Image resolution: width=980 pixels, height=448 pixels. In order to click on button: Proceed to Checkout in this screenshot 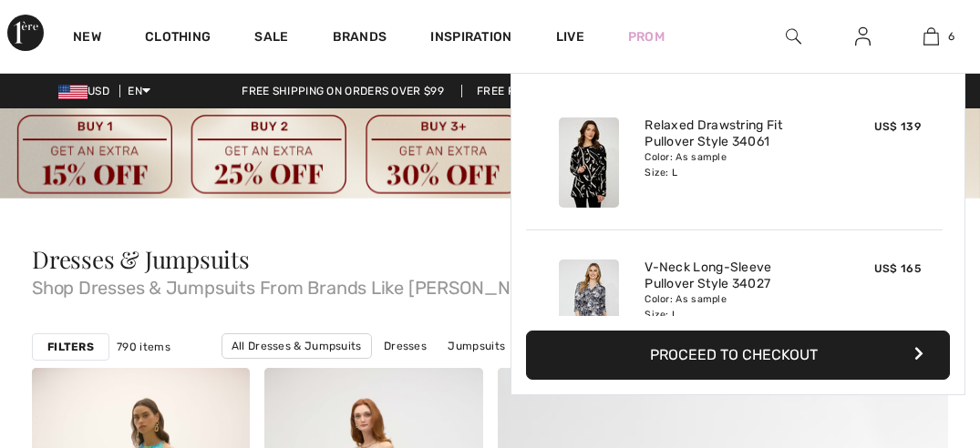, I will do `click(738, 355)`.